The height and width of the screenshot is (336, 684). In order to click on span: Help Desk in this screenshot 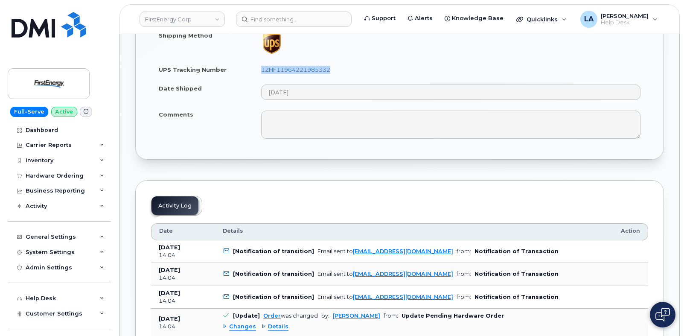, I will do `click(625, 23)`.